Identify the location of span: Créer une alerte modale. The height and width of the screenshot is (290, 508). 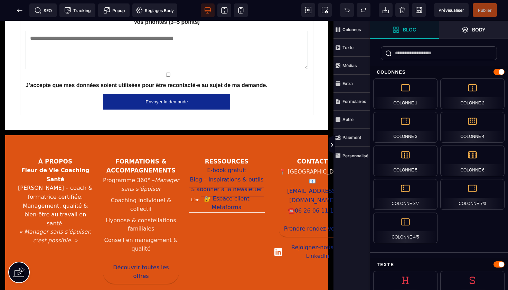
(114, 10).